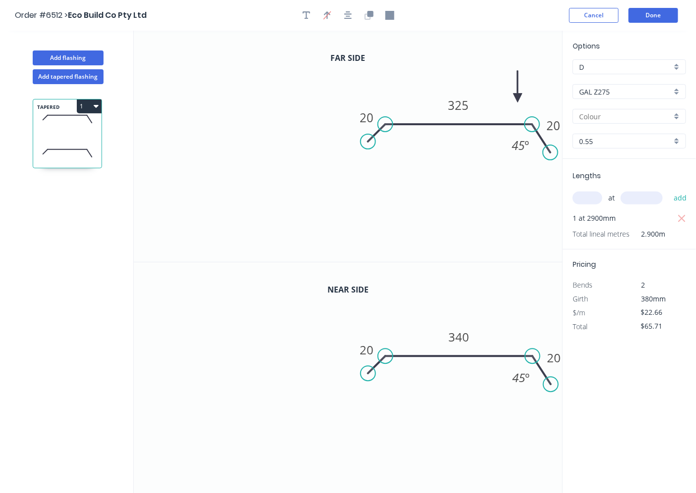 This screenshot has width=696, height=493. What do you see at coordinates (600, 234) in the screenshot?
I see `span: Total lineal metres` at bounding box center [600, 234].